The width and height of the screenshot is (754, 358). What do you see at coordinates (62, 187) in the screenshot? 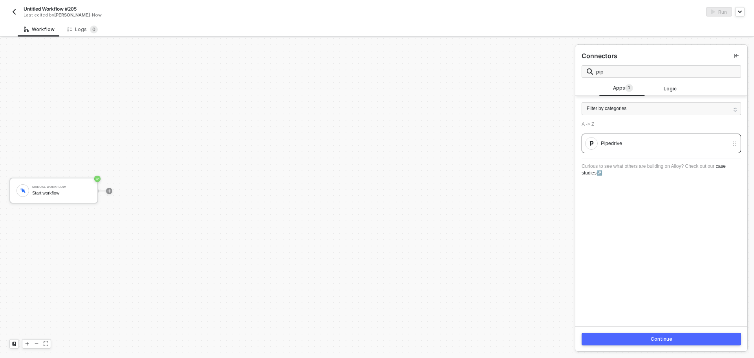
I see `div: Manual Workflow` at bounding box center [62, 187].